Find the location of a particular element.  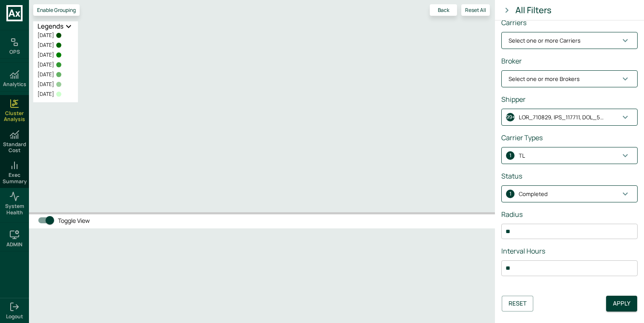

h6: Analytics is located at coordinates (15, 85).